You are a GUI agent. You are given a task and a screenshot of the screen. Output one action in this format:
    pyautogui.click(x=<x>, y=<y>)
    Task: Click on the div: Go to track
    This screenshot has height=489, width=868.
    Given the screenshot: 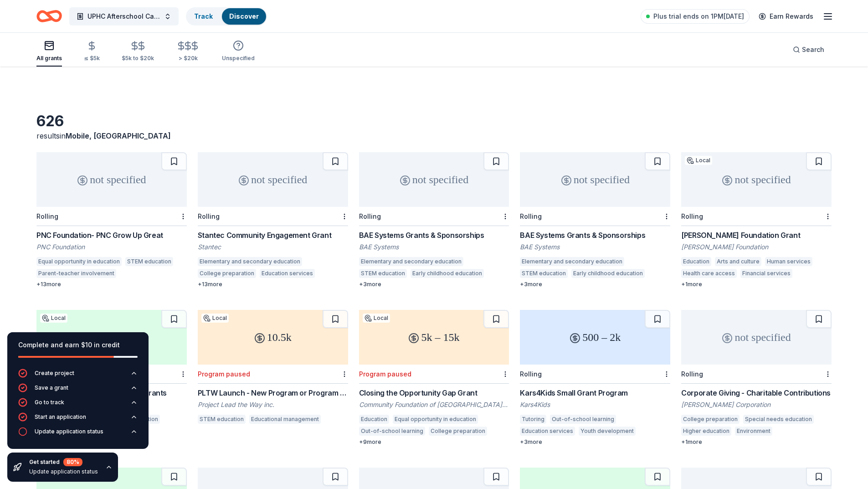 What is the action you would take?
    pyautogui.click(x=50, y=403)
    